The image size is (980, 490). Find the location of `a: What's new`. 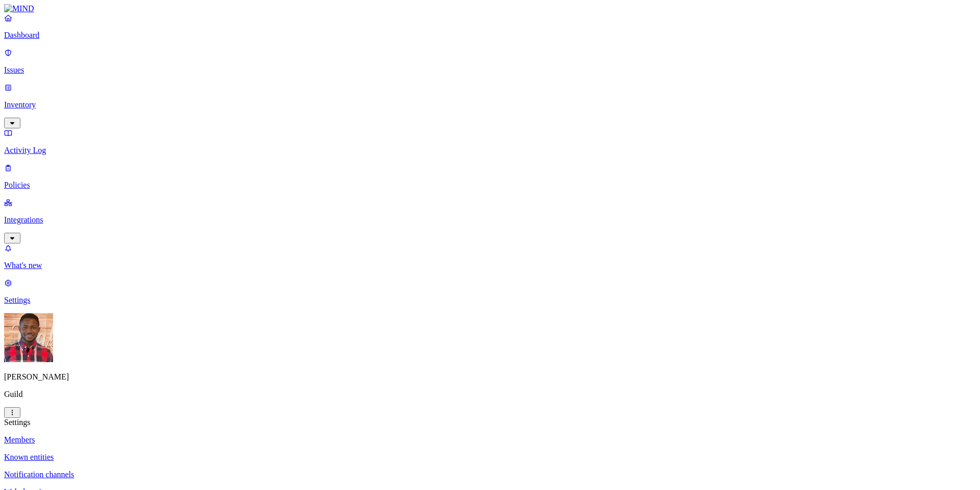

a: What's new is located at coordinates (490, 257).